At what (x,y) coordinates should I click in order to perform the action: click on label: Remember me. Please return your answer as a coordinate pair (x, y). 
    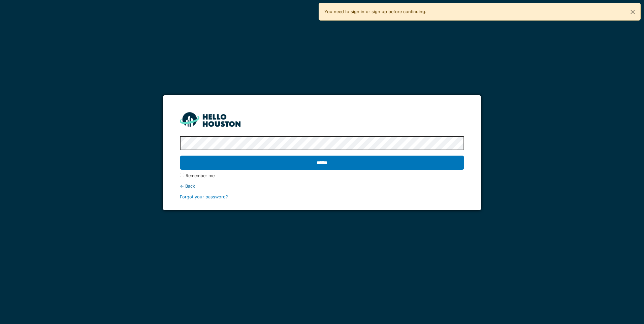
    Looking at the image, I should click on (200, 176).